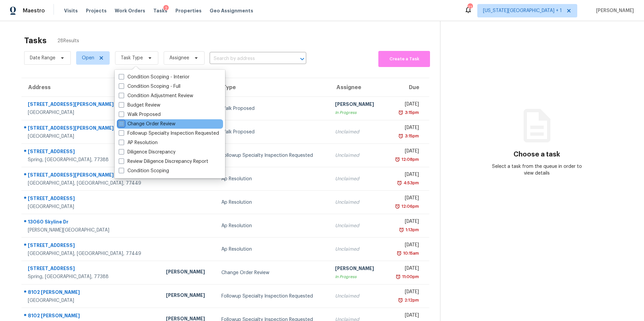  What do you see at coordinates (404, 59) in the screenshot?
I see `span: Create a Task` at bounding box center [404, 59].